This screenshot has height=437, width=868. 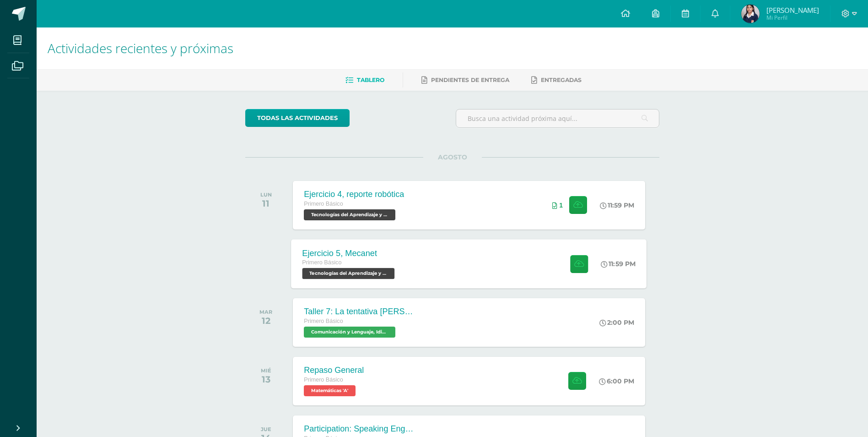 What do you see at coordinates (561, 205) in the screenshot?
I see `span: 1` at bounding box center [561, 205].